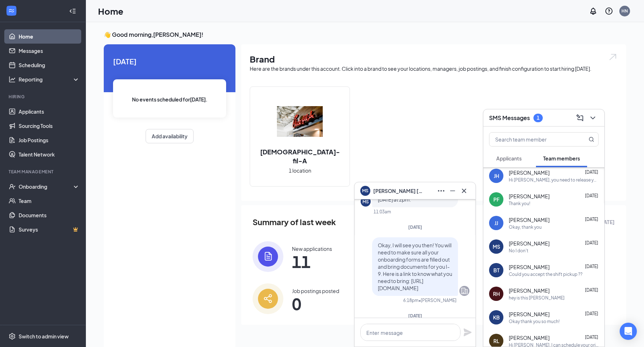  I want to click on span: Okay, I will see you then! You will need to make sure all your onboarding forms are filled out an..., so click(415, 267).